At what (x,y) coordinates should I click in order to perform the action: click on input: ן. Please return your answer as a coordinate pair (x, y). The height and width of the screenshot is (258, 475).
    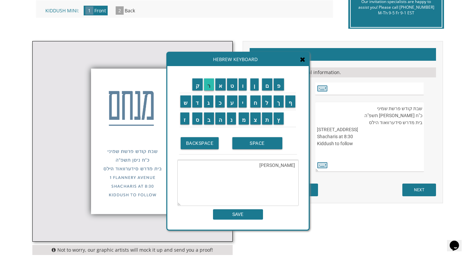
    Looking at the image, I should click on (255, 84).